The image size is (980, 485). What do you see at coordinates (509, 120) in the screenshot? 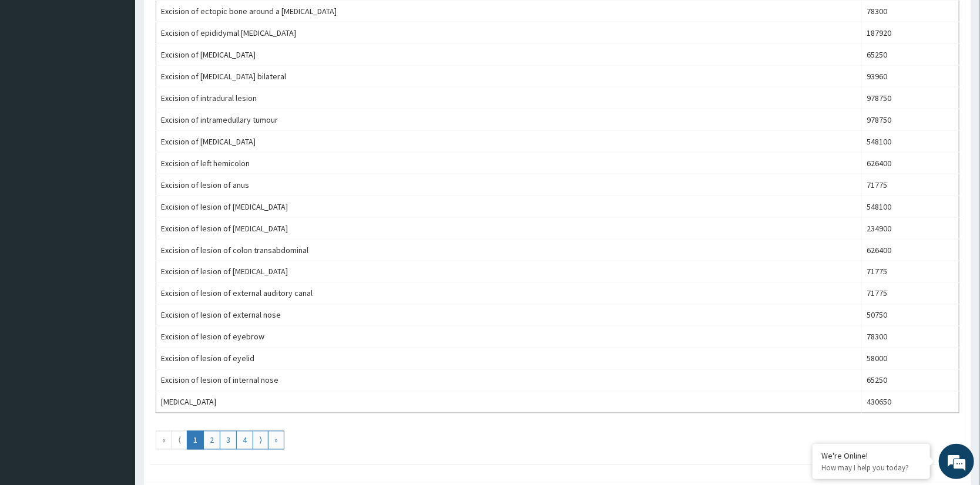
I see `td: Excision of intramedullary tumour` at bounding box center [509, 120].